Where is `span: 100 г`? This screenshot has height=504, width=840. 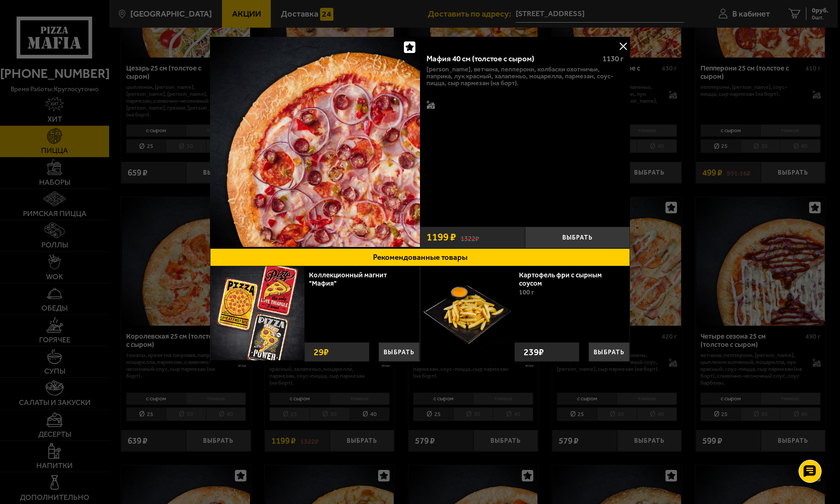
span: 100 г is located at coordinates (527, 292).